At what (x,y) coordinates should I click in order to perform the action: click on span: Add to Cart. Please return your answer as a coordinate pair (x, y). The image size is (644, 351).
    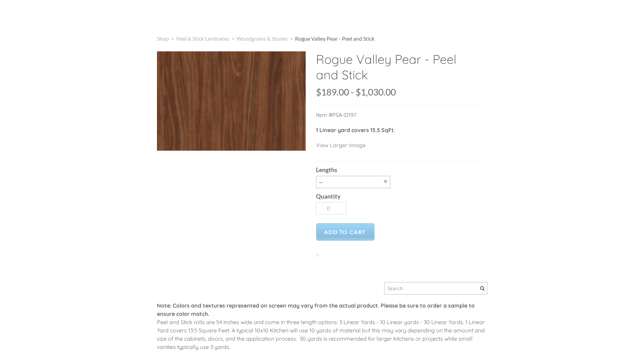
    Looking at the image, I should click on (345, 231).